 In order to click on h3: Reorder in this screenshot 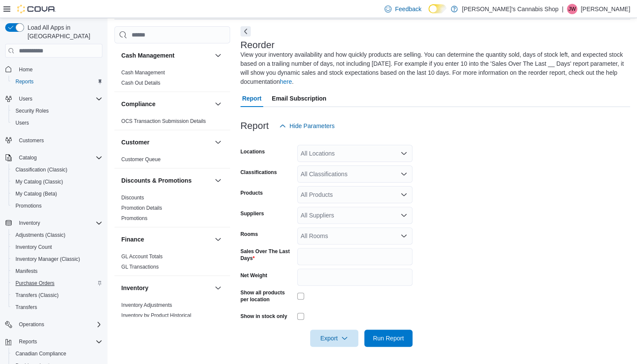, I will do `click(257, 45)`.